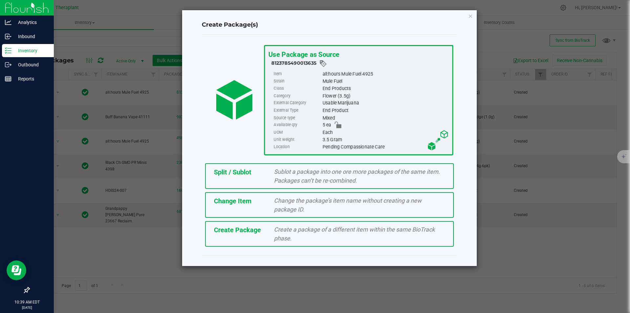  What do you see at coordinates (385, 96) in the screenshot?
I see `div: Flower (3.5g)` at bounding box center [385, 96].